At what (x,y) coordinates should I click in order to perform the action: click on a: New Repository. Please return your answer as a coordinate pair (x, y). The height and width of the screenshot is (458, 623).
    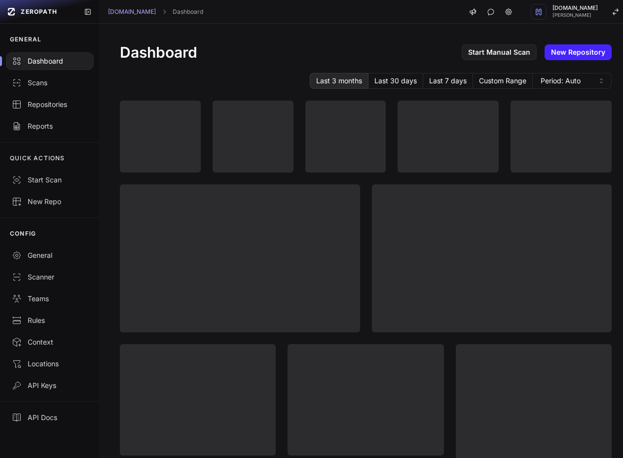
    Looking at the image, I should click on (578, 52).